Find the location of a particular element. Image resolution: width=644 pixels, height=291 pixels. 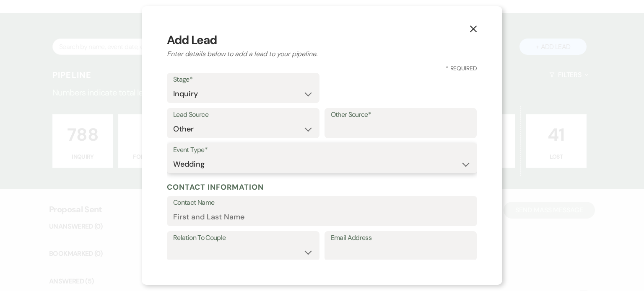

label: Event Type* is located at coordinates (322, 150).